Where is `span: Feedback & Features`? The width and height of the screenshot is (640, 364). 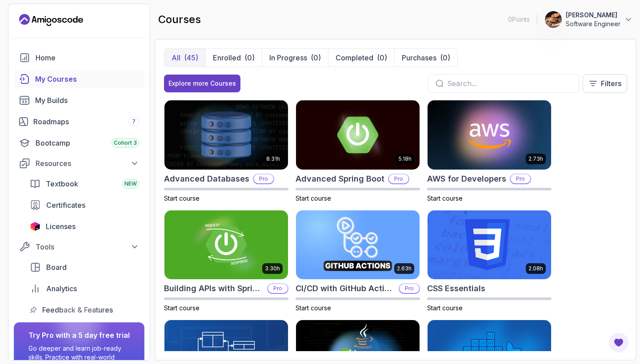 span: Feedback & Features is located at coordinates (77, 311).